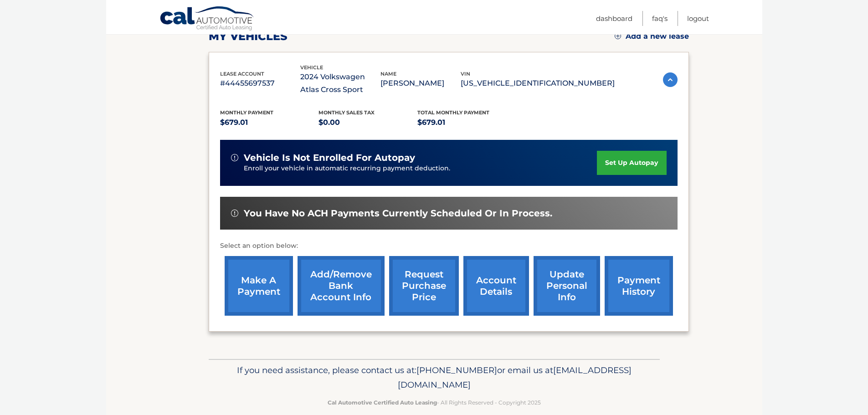 This screenshot has height=415, width=868. I want to click on span: Monthly sales Tax, so click(346, 112).